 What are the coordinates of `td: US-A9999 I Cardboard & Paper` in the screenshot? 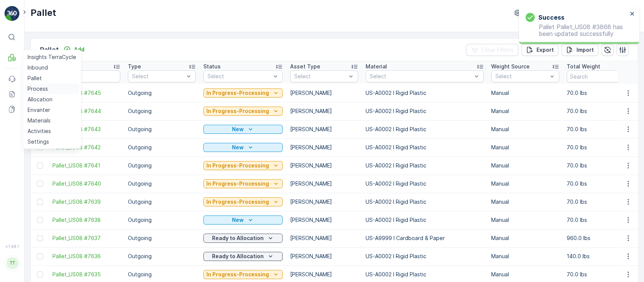 It's located at (424, 238).